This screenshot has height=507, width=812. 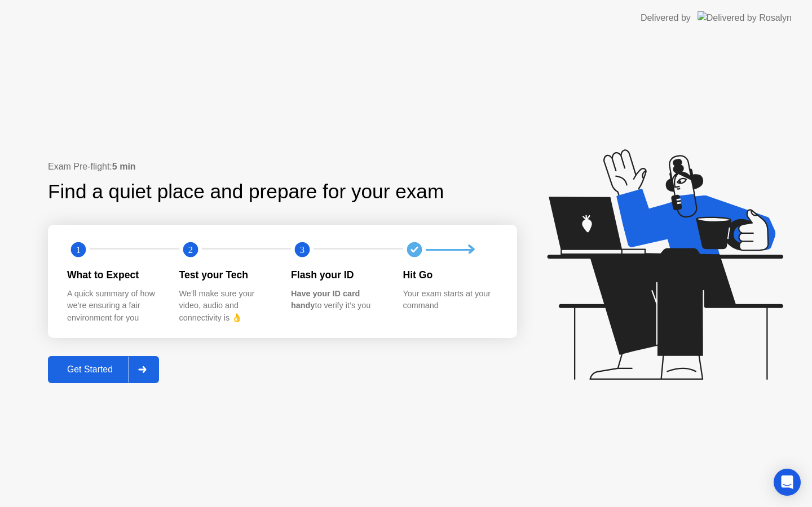 I want to click on div: Delivered by, so click(x=666, y=18).